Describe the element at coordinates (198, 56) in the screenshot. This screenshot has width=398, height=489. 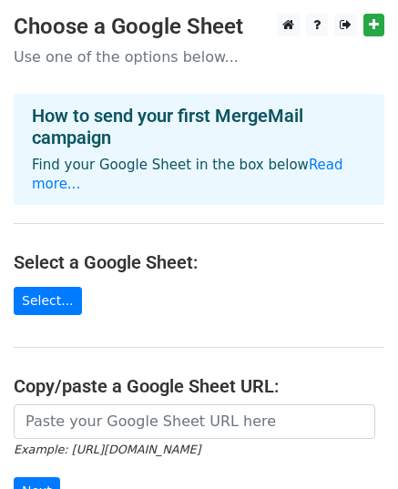
I see `p: Use one of the options below...` at that location.